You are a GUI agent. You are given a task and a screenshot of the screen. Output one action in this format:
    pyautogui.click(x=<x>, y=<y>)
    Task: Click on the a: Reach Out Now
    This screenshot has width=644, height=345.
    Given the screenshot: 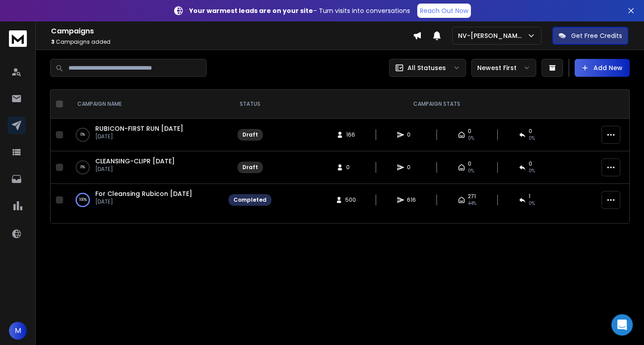 What is the action you would take?
    pyautogui.click(x=444, y=11)
    